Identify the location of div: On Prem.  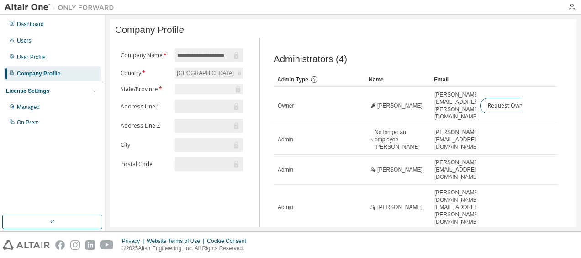
(28, 123).